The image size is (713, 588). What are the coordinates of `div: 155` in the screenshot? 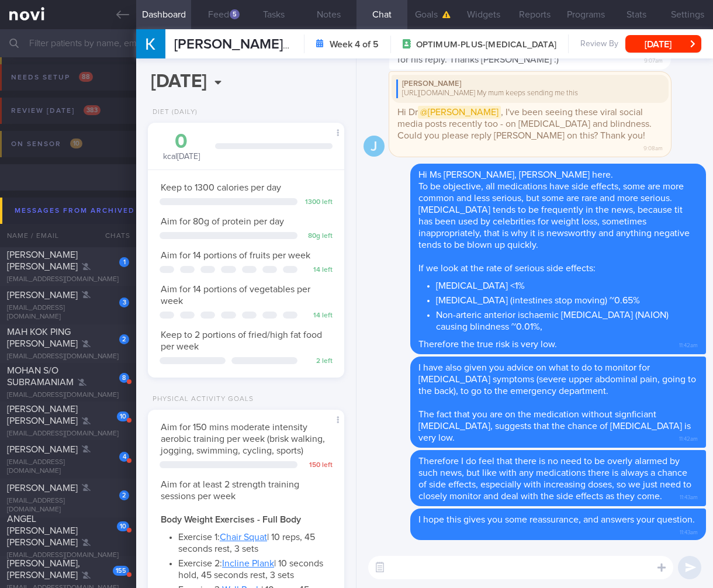 It's located at (121, 571).